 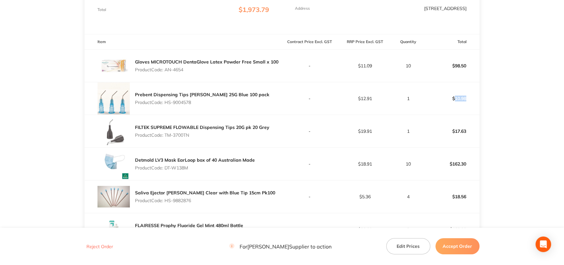 What do you see at coordinates (365, 229) in the screenshot?
I see `p: $89.09` at bounding box center [365, 229].